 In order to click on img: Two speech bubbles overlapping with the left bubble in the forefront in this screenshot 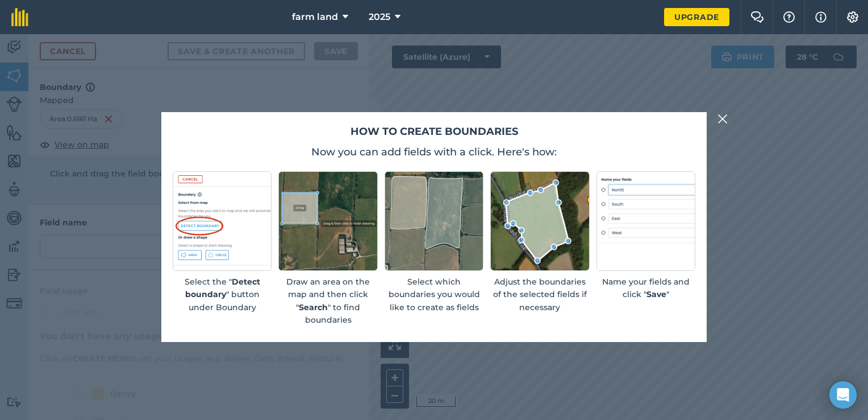, I will do `click(757, 17)`.